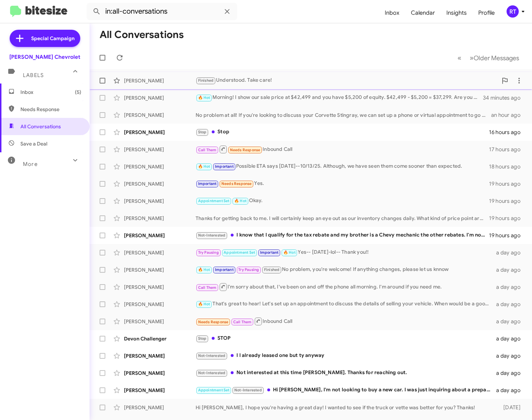  Describe the element at coordinates (342, 183) in the screenshot. I see `div: Yes.` at that location.